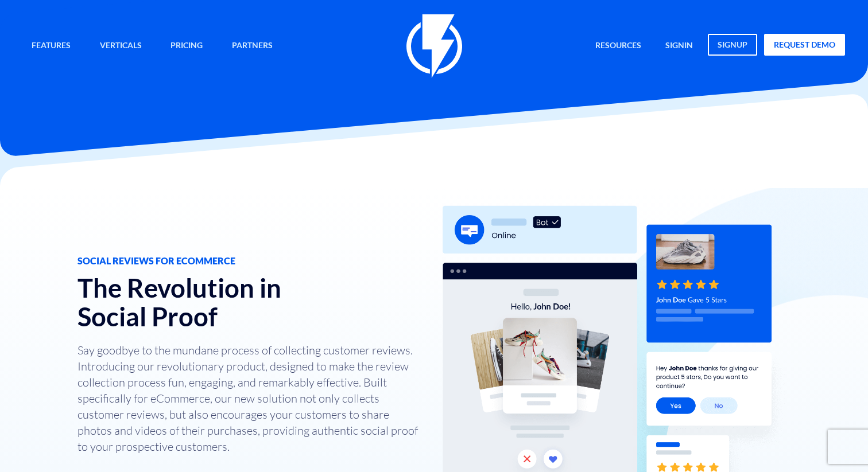 This screenshot has height=472, width=868. Describe the element at coordinates (732, 45) in the screenshot. I see `a: signup` at that location.